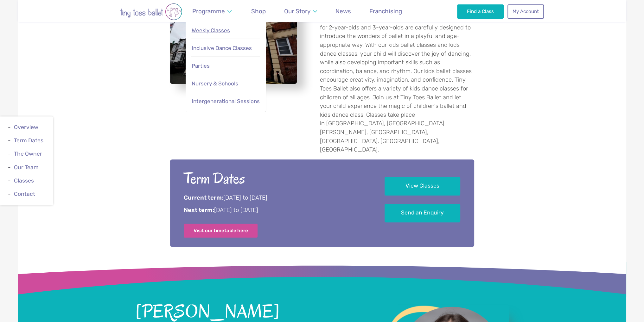 Image resolution: width=644 pixels, height=322 pixels. What do you see at coordinates (259, 11) in the screenshot?
I see `span: Shop` at bounding box center [259, 11].